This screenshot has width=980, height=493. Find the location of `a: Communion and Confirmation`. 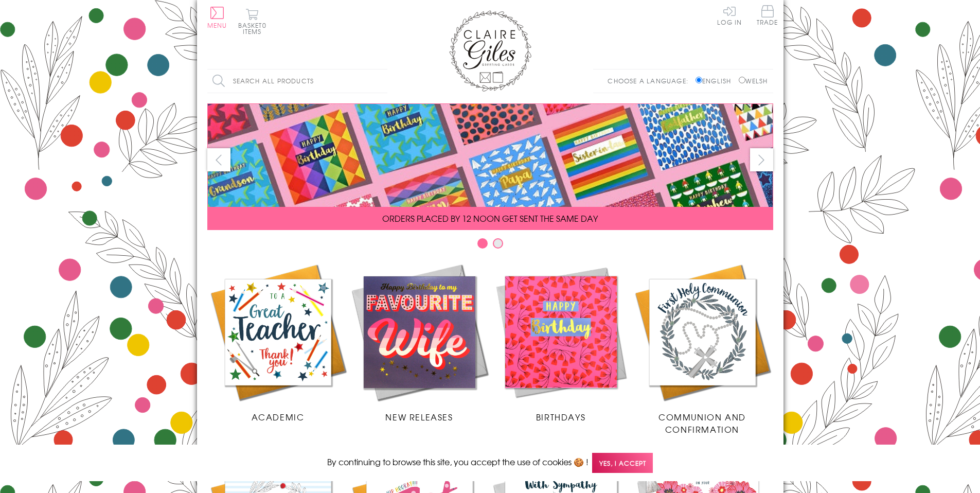

a: Communion and Confirmation is located at coordinates (702, 349).